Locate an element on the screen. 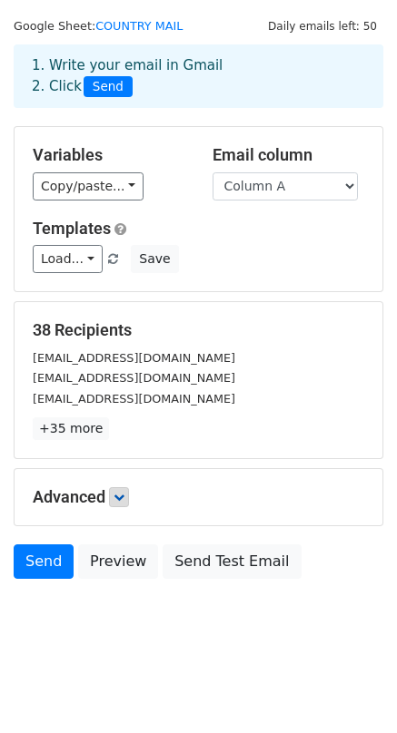 This screenshot has height=733, width=397. div: Chat Widget is located at coordinates (351, 690).